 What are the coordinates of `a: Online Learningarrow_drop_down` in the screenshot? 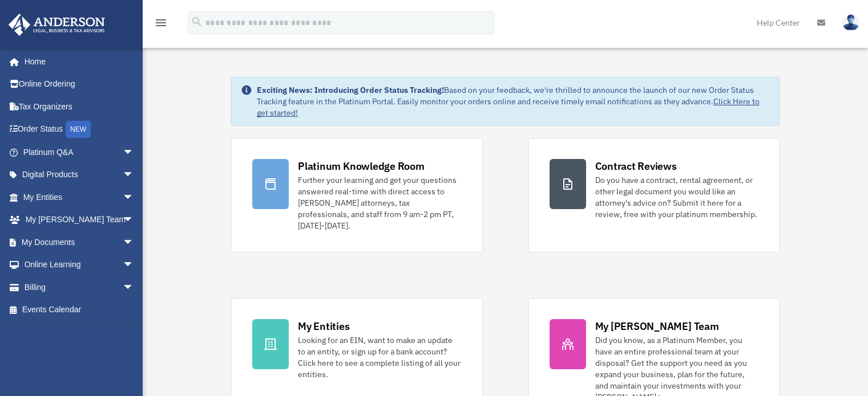 It's located at (79, 265).